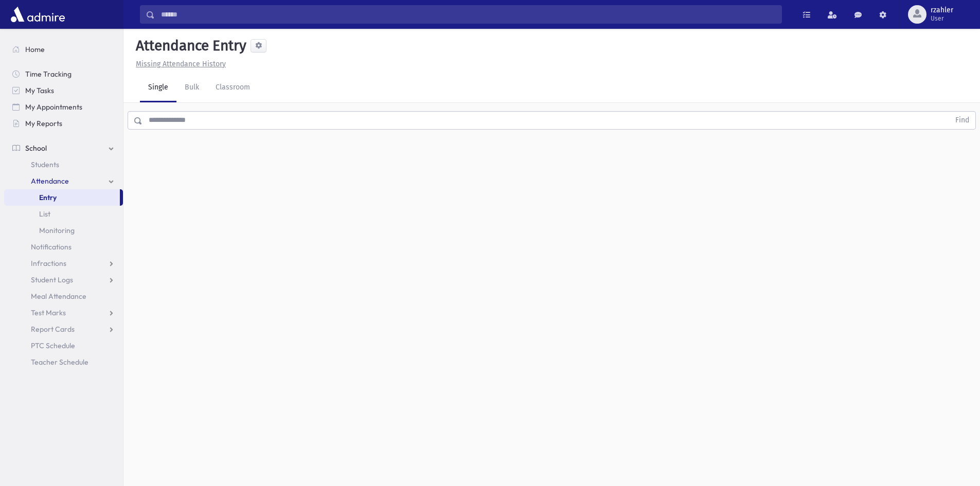 The height and width of the screenshot is (486, 980). I want to click on span: Report Cards, so click(52, 329).